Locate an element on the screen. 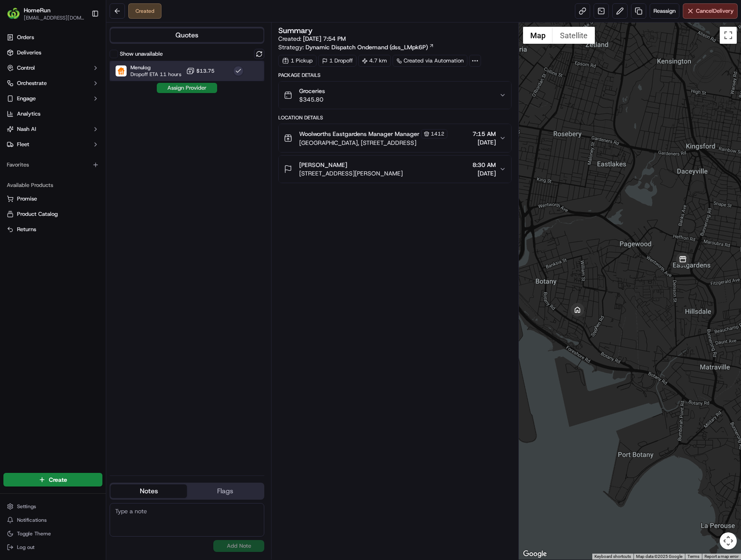 Image resolution: width=741 pixels, height=560 pixels. a: Dynamic Dispatch Ondemand (dss_LMpk6P) is located at coordinates (369, 47).